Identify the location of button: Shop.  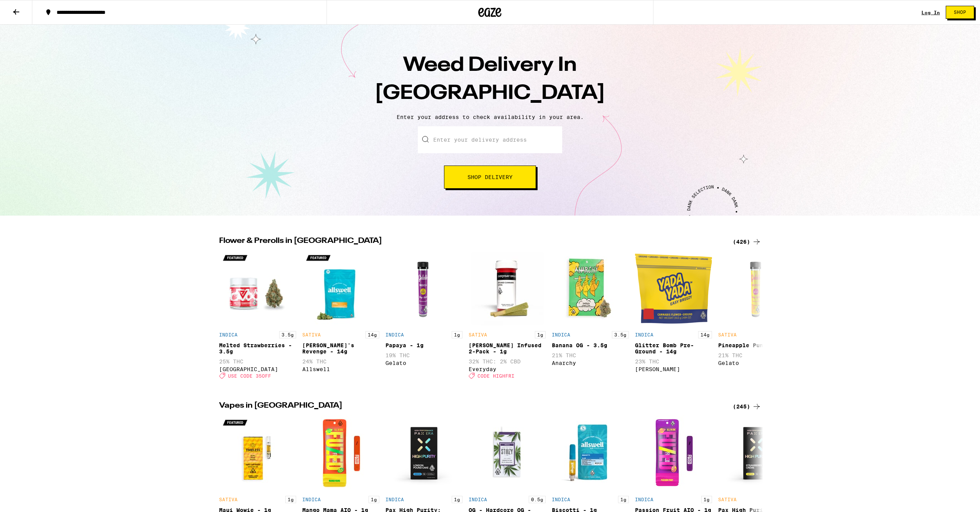
(960, 12).